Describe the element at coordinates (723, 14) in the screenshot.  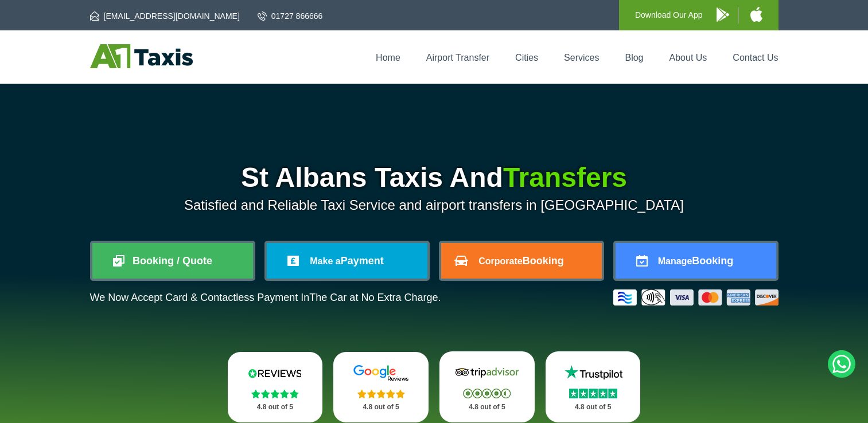
I see `img: A1 Taxis Android App` at that location.